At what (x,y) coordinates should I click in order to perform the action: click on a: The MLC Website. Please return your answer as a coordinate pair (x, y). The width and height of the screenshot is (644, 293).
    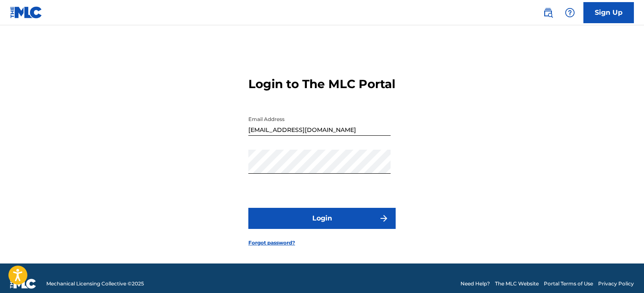
    Looking at the image, I should click on (517, 284).